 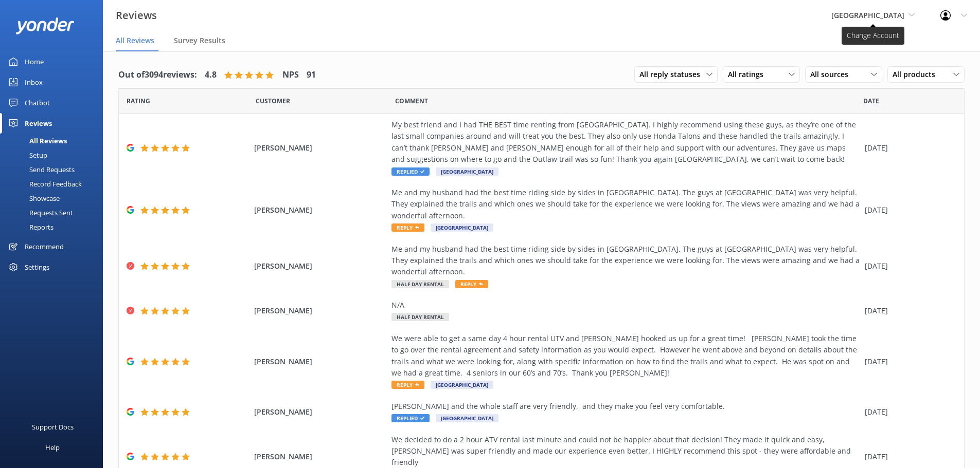 What do you see at coordinates (40, 213) in the screenshot?
I see `div: Requests Sent` at bounding box center [40, 213].